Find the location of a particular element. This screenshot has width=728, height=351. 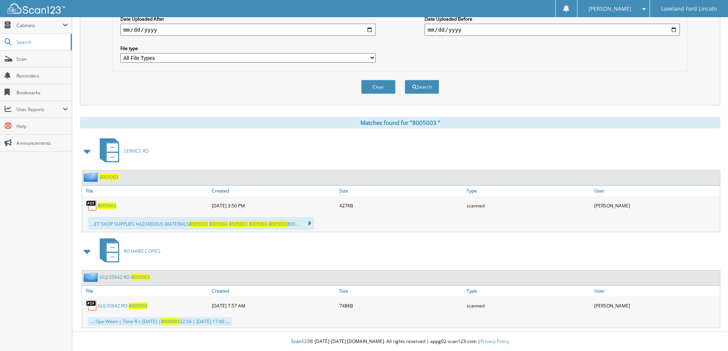

label: File type is located at coordinates (248, 48).